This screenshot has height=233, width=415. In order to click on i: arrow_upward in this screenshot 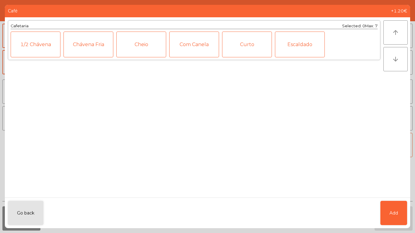, I will do `click(395, 32)`.